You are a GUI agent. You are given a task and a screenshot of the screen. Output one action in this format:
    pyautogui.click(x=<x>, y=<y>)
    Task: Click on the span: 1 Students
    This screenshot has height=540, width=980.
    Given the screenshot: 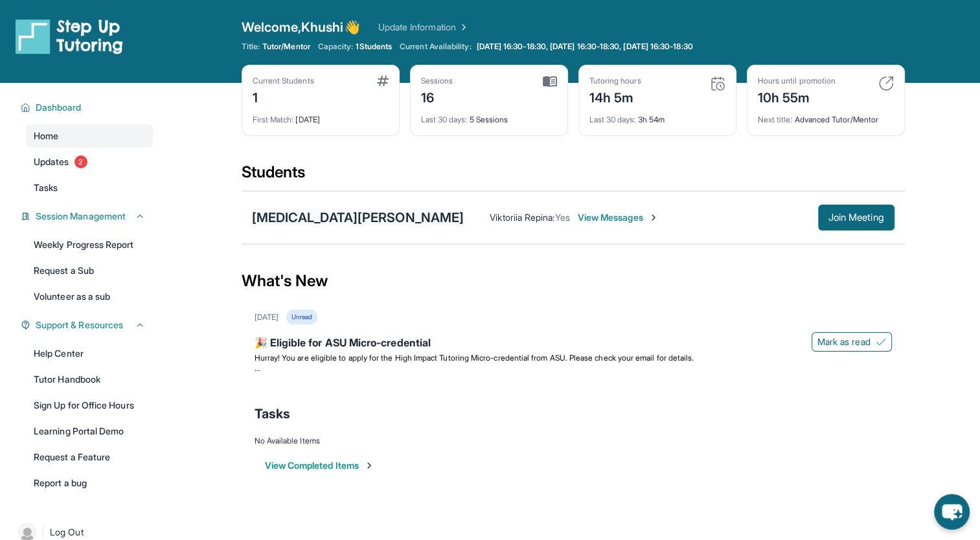 What is the action you would take?
    pyautogui.click(x=374, y=47)
    